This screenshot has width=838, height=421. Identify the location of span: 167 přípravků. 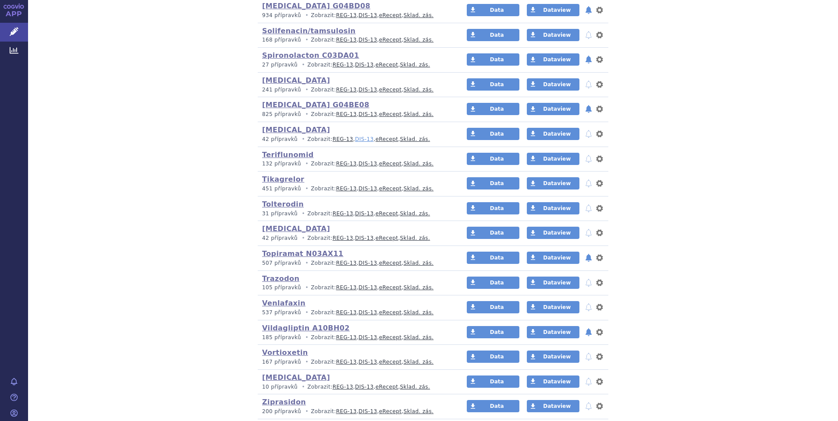
(281, 362).